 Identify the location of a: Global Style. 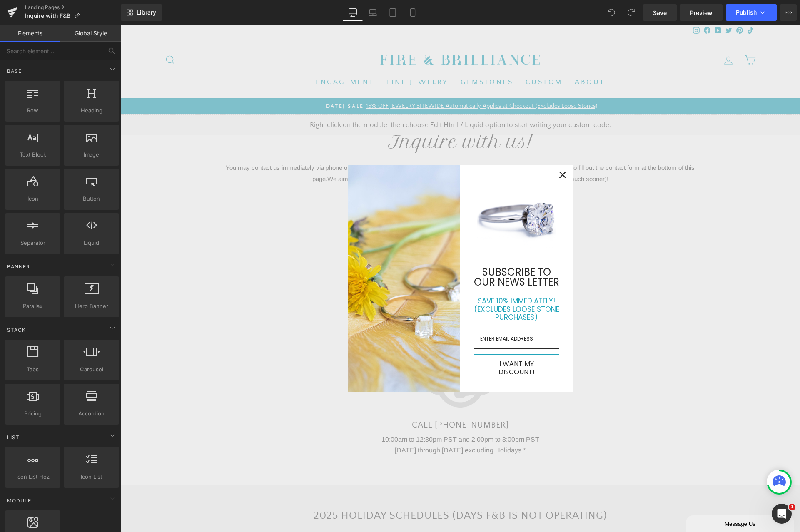
(90, 33).